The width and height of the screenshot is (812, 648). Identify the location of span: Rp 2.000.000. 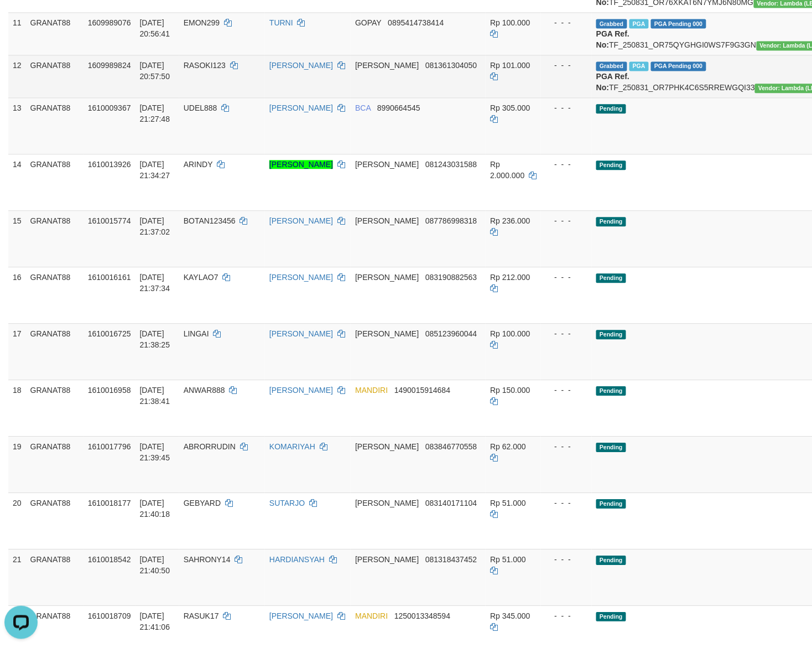
(508, 170).